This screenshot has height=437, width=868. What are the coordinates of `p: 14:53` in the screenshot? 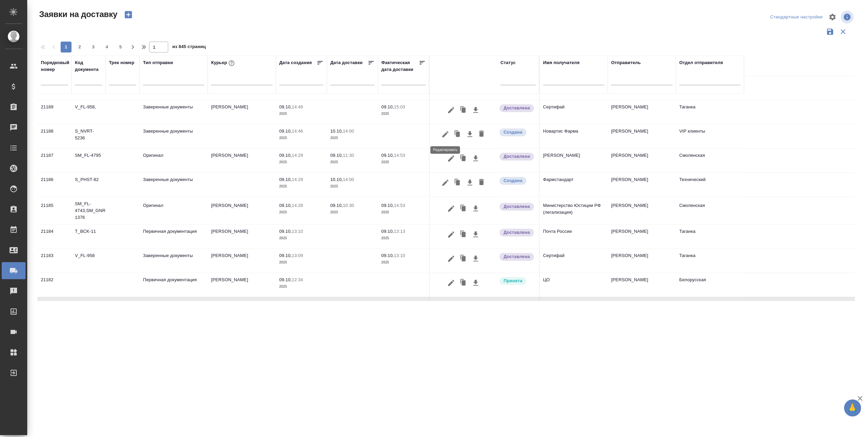 It's located at (399, 206).